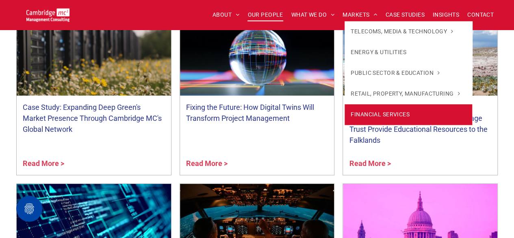  Describe the element at coordinates (265, 15) in the screenshot. I see `a: OUR PEOPLE` at that location.